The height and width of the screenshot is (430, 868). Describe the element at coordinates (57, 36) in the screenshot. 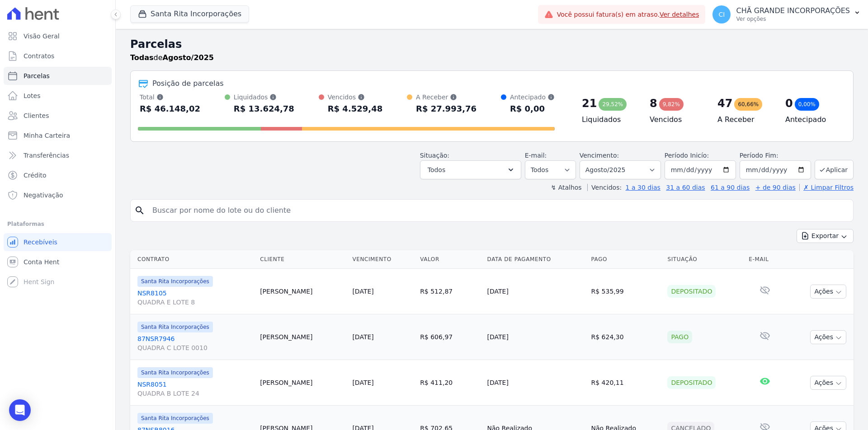

I see `a: Visão Geral` at that location.